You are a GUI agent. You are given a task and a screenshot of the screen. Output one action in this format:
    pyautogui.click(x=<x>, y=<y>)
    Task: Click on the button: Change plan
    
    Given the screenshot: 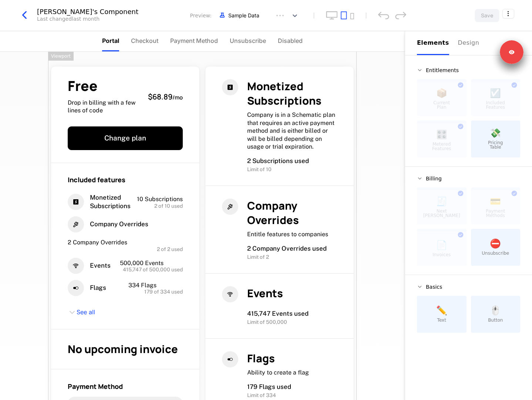 What is the action you would take?
    pyautogui.click(x=125, y=138)
    